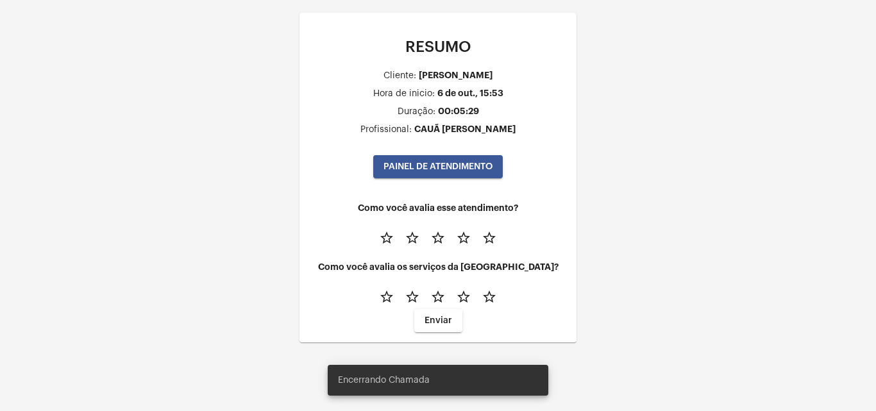 The image size is (876, 411). Describe the element at coordinates (438, 47) in the screenshot. I see `p: RESUMO` at that location.